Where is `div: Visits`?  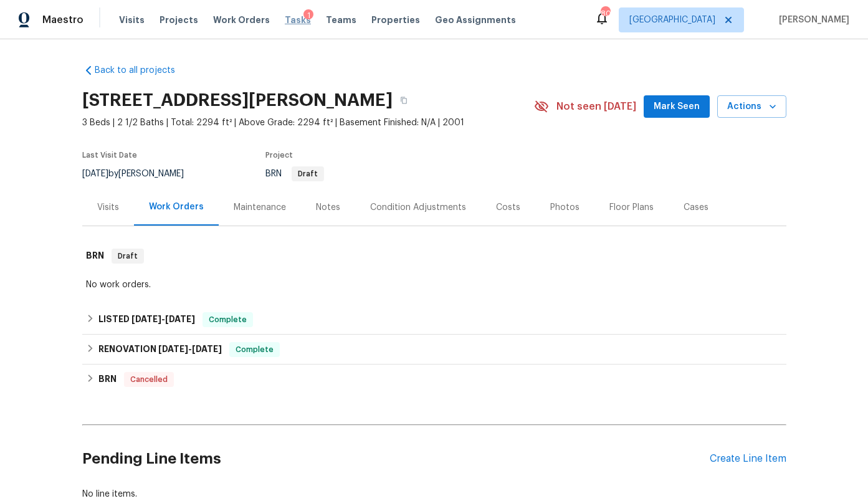
div: Visits is located at coordinates (108, 208).